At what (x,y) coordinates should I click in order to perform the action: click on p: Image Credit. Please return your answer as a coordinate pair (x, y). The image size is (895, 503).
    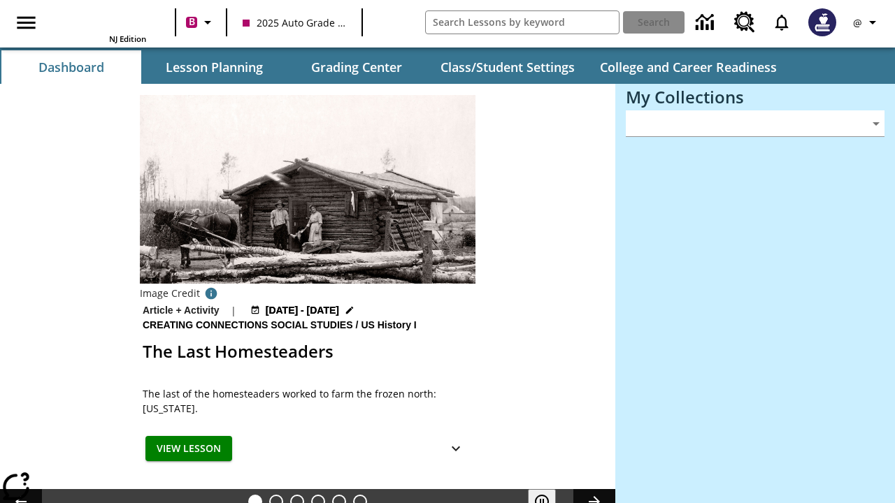
    Looking at the image, I should click on (170, 294).